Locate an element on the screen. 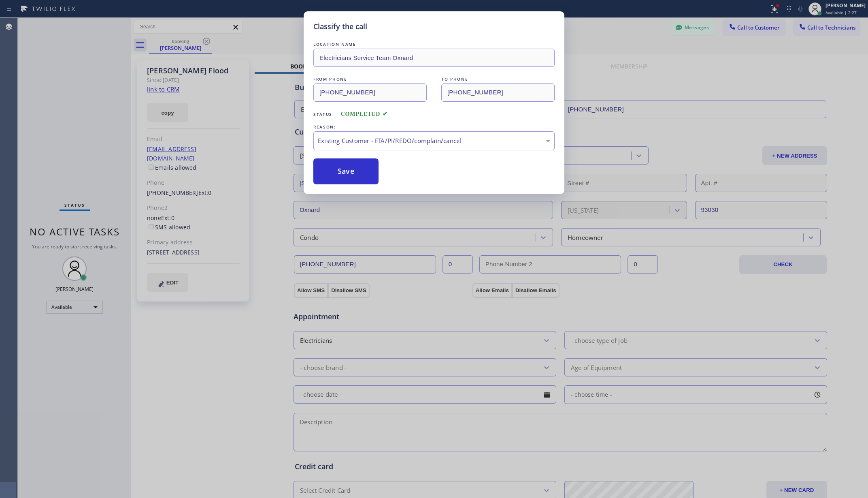 The width and height of the screenshot is (868, 498). div: Existing Customer - ETA/PI/REDO/complain/cancel is located at coordinates (434, 140).